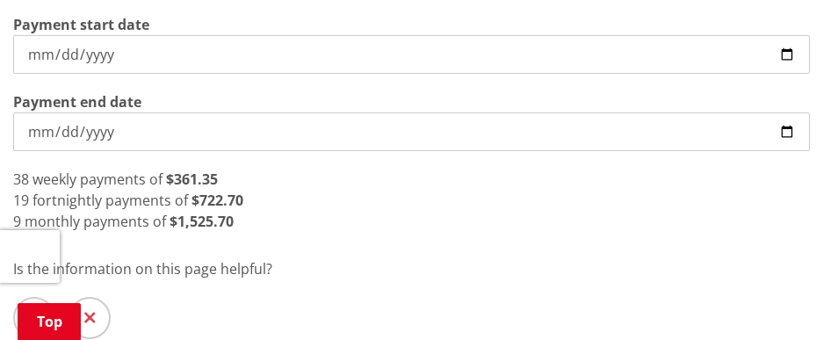 The image size is (823, 340). Describe the element at coordinates (98, 179) in the screenshot. I see `span: weekly payments of` at that location.